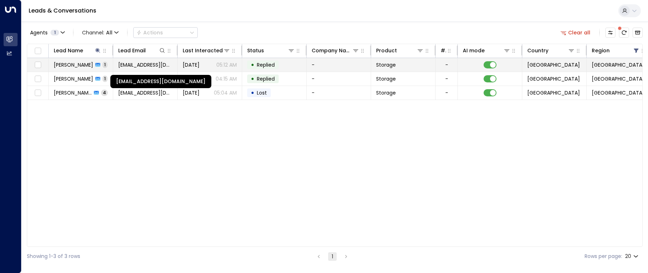 The width and height of the screenshot is (648, 273). Describe the element at coordinates (603, 256) in the screenshot. I see `label: Rows per page:` at that location.